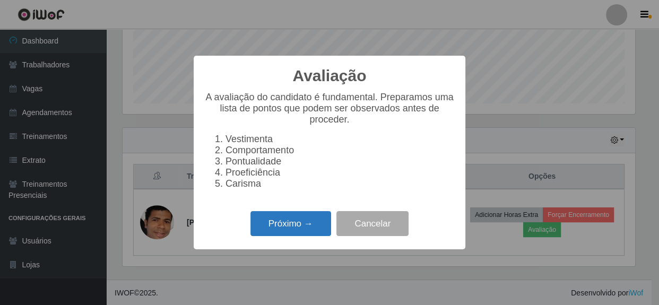 Image resolution: width=659 pixels, height=305 pixels. I want to click on li: Vestimenta, so click(340, 139).